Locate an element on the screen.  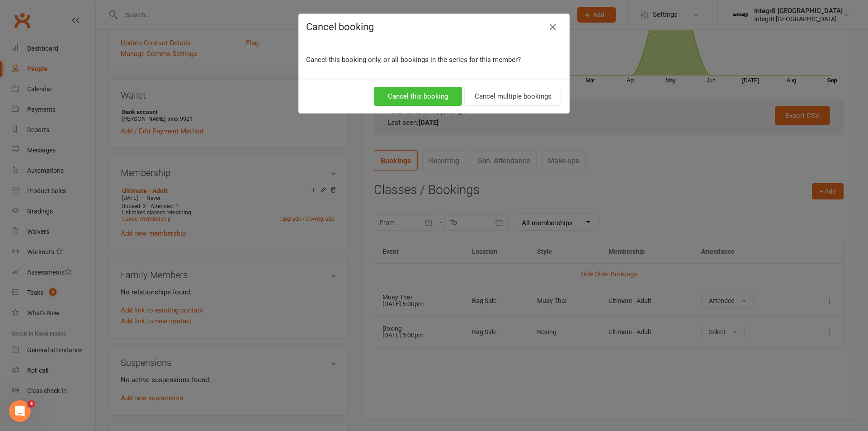
p: Cancel this booking only, or all bookings in the series for this member? is located at coordinates (434, 59).